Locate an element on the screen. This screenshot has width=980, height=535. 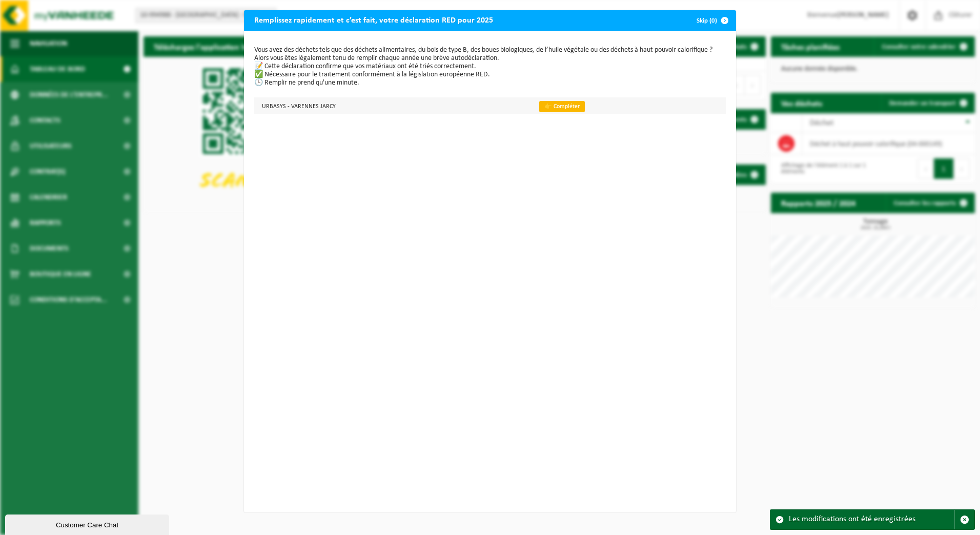
a: 👉 Compléter is located at coordinates (561, 107).